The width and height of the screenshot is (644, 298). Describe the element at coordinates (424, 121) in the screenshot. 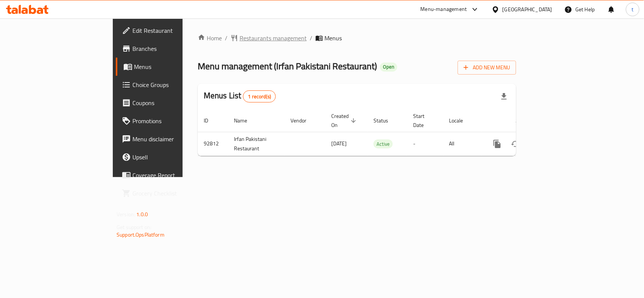

I see `span: Start Date` at that location.